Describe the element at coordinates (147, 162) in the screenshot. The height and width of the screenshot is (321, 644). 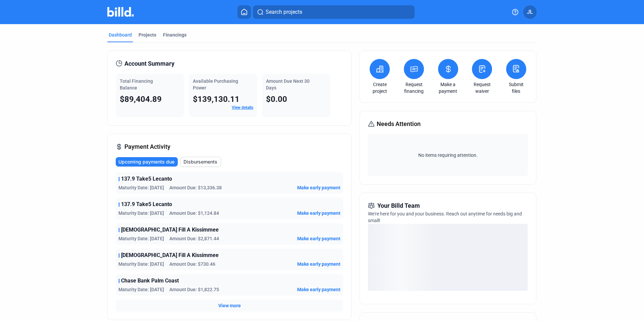
I see `button: Upcoming payments due` at that location.